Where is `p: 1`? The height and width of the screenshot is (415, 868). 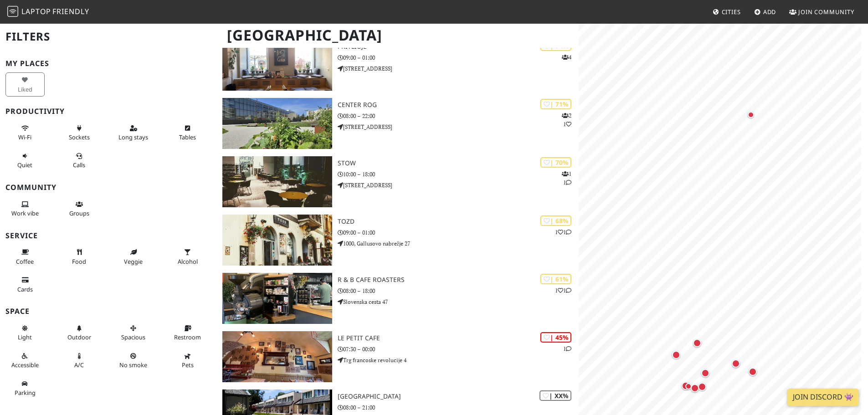
p: 1 is located at coordinates (568, 349).